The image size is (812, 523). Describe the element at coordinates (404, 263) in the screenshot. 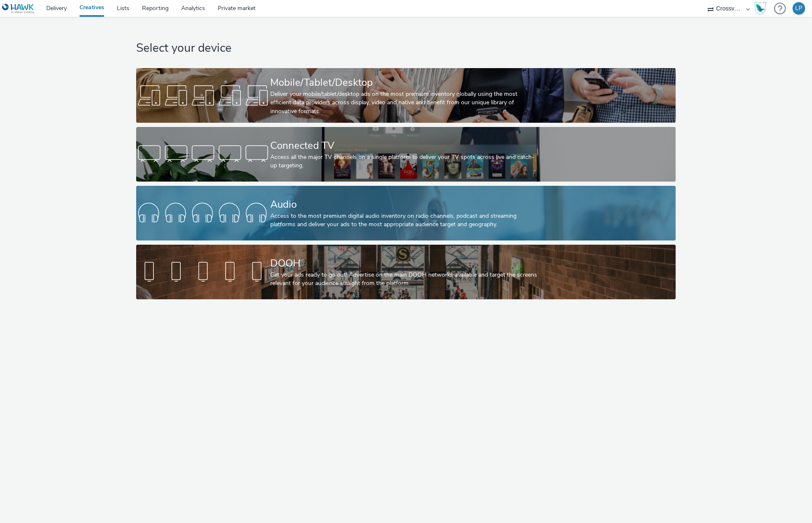

I see `div: DOOH` at that location.